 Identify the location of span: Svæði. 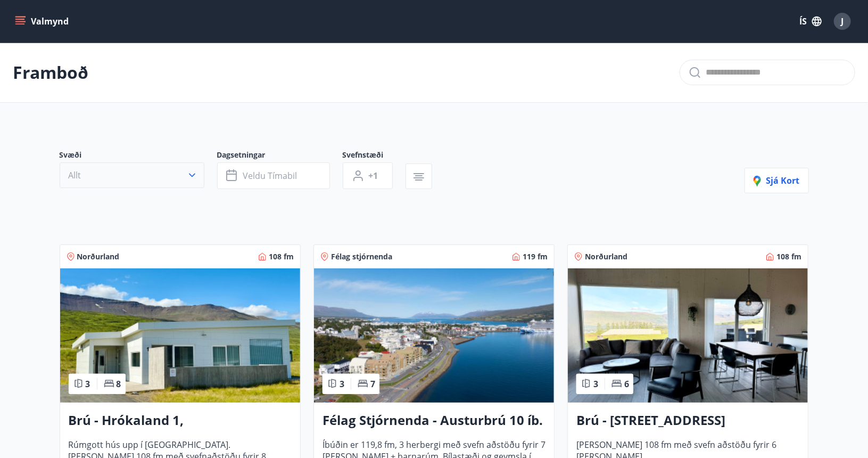
(138, 156).